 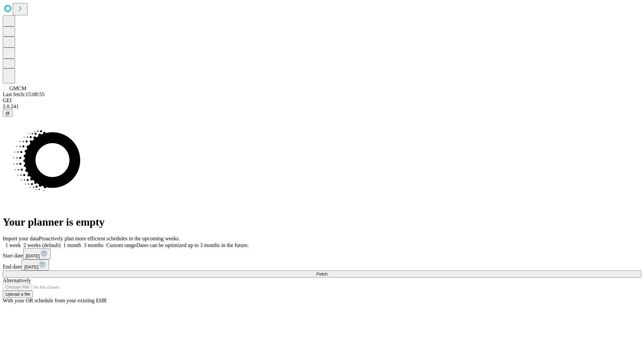 What do you see at coordinates (322, 273) in the screenshot?
I see `button: Fetch` at bounding box center [322, 273].